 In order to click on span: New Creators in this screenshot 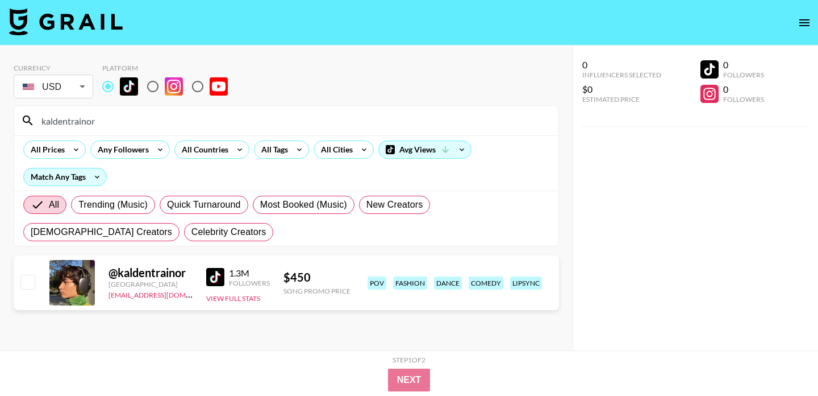, I will do `click(395, 205)`.